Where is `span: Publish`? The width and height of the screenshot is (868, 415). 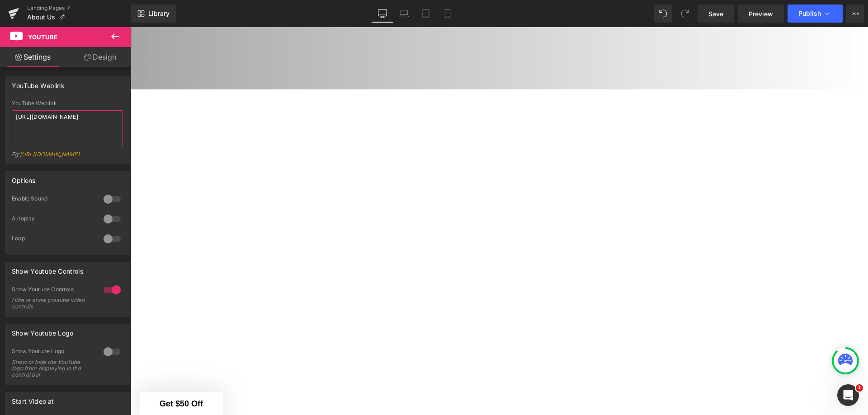
span: Publish is located at coordinates (810, 14).